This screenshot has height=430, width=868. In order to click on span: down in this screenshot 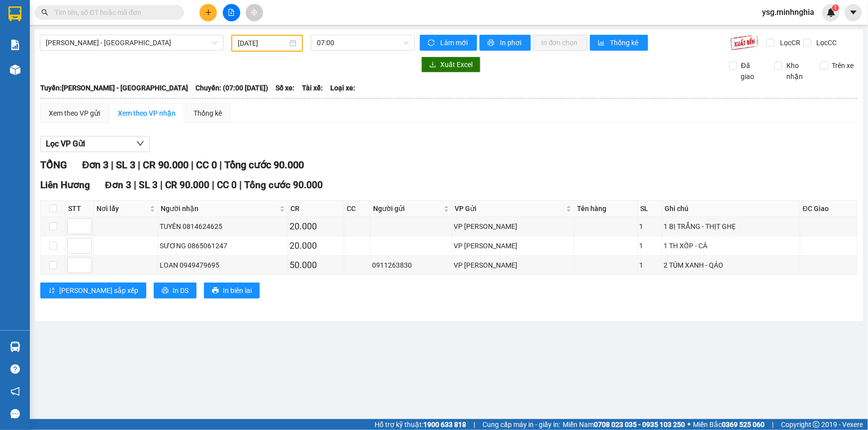, I will do `click(140, 144)`.